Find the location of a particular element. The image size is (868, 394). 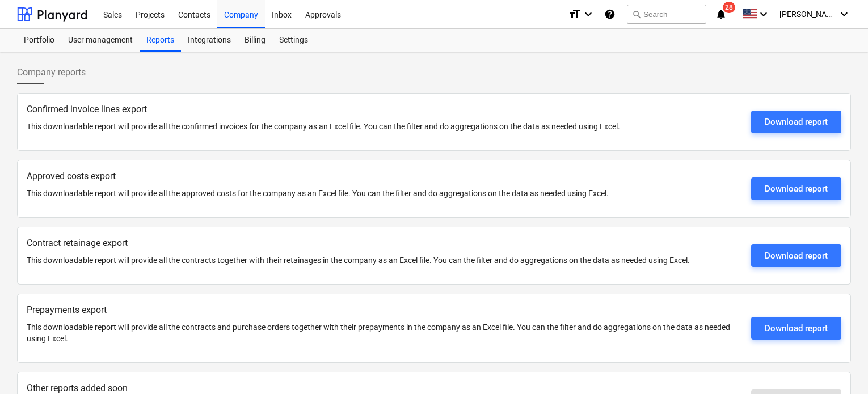

a: Integrations is located at coordinates (209, 40).